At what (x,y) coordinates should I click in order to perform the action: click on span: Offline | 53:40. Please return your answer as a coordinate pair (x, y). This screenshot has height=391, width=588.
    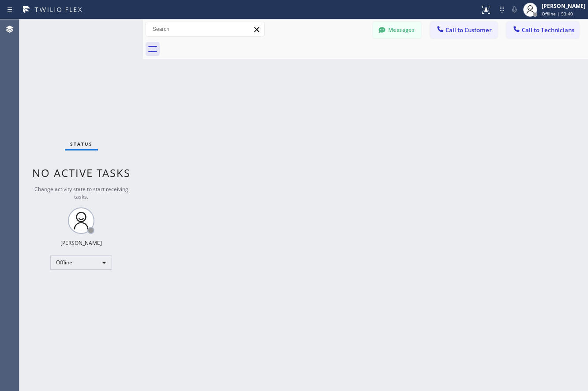
    Looking at the image, I should click on (557, 14).